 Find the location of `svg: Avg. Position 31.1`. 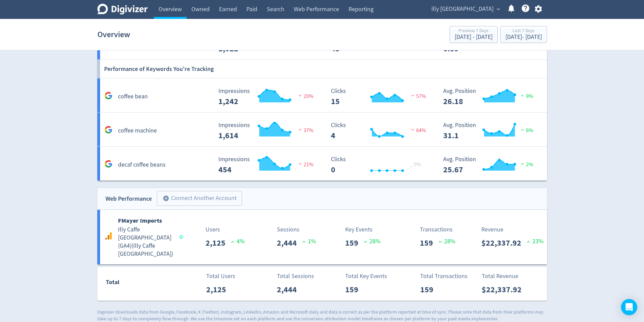

svg: Avg. Position 31.1 is located at coordinates (490, 131).